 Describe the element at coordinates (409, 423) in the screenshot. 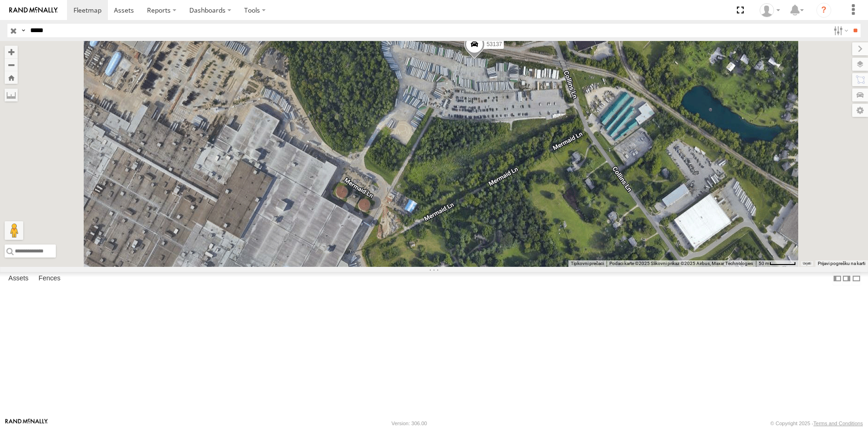

I see `div: Version: 306.00` at that location.